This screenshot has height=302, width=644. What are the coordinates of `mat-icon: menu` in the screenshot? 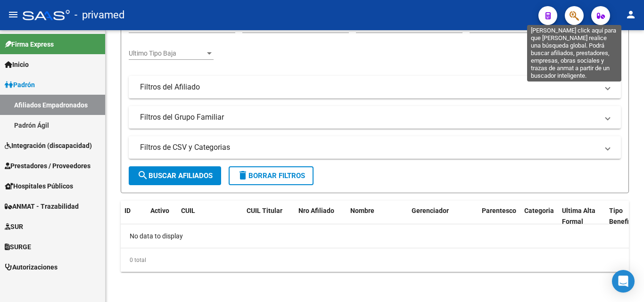 It's located at (13, 14).